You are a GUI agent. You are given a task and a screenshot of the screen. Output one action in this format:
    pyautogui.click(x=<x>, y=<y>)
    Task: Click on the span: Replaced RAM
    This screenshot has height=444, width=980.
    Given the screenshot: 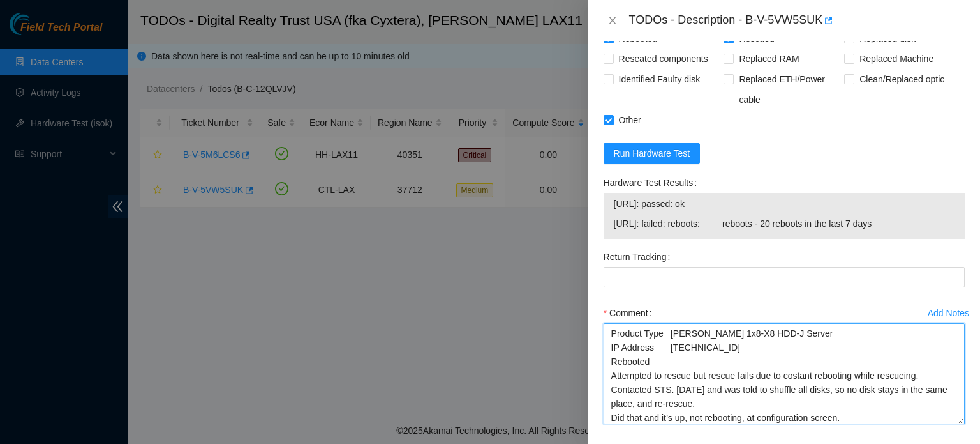 What is the action you would take?
    pyautogui.click(x=769, y=59)
    